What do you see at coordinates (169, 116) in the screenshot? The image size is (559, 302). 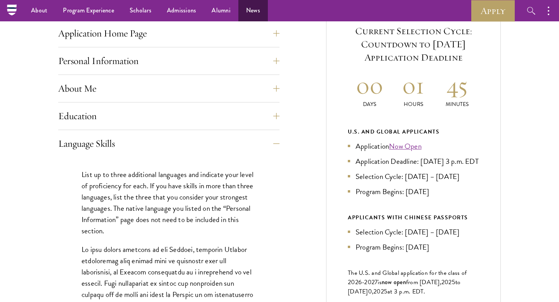 I see `button: Education` at bounding box center [169, 116].